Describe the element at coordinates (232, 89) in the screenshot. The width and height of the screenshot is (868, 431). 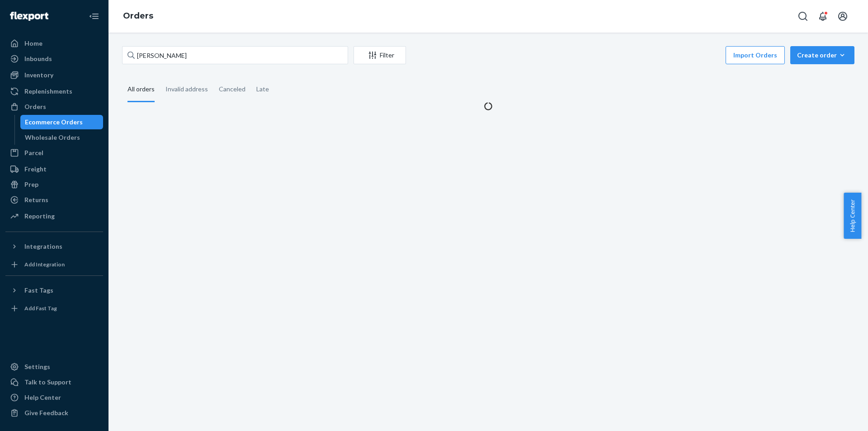
I see `div: Canceled` at that location.